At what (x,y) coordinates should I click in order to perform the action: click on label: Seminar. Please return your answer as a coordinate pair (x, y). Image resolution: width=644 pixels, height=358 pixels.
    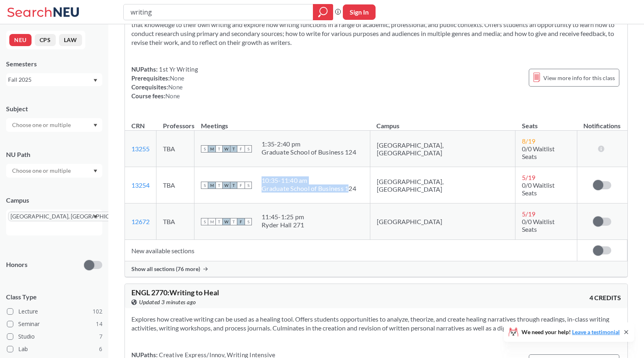
    Looking at the image, I should click on (55, 324).